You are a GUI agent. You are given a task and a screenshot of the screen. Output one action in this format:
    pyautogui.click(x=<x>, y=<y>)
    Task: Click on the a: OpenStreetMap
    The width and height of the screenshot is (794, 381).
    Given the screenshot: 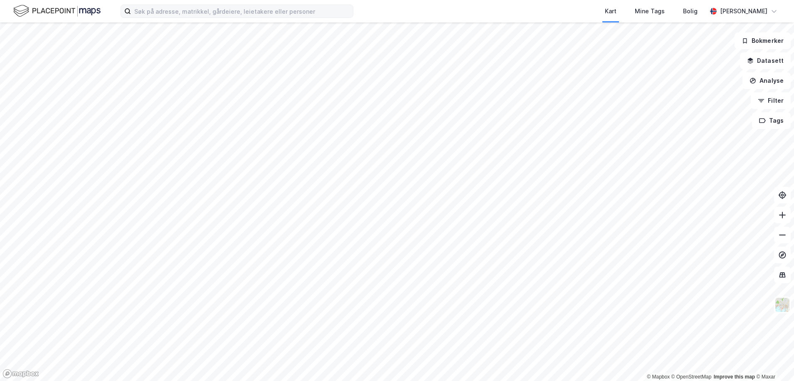 What is the action you would take?
    pyautogui.click(x=691, y=377)
    